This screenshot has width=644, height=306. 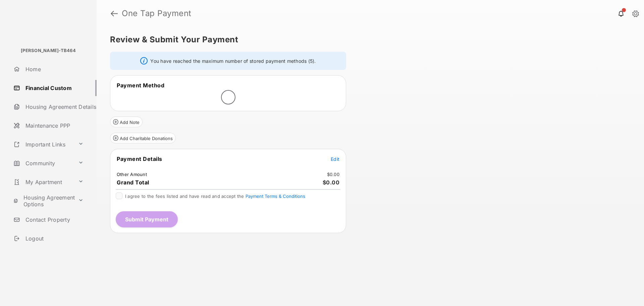 What do you see at coordinates (335, 158) in the screenshot?
I see `span: Edit` at bounding box center [335, 158].